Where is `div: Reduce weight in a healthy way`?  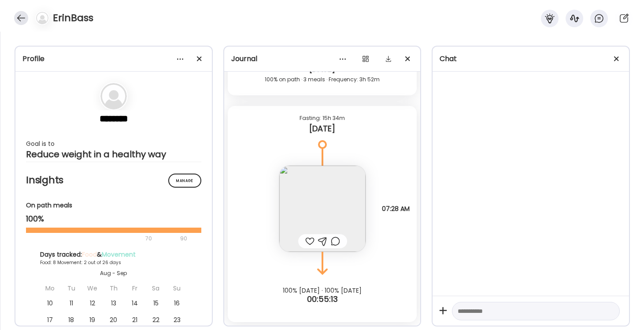
div: Reduce weight in a healthy way is located at coordinates (114, 154).